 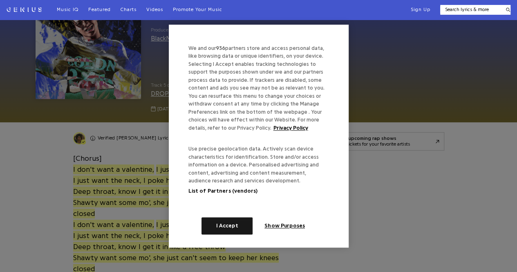 What do you see at coordinates (128, 10) in the screenshot?
I see `a: Charts` at bounding box center [128, 10].